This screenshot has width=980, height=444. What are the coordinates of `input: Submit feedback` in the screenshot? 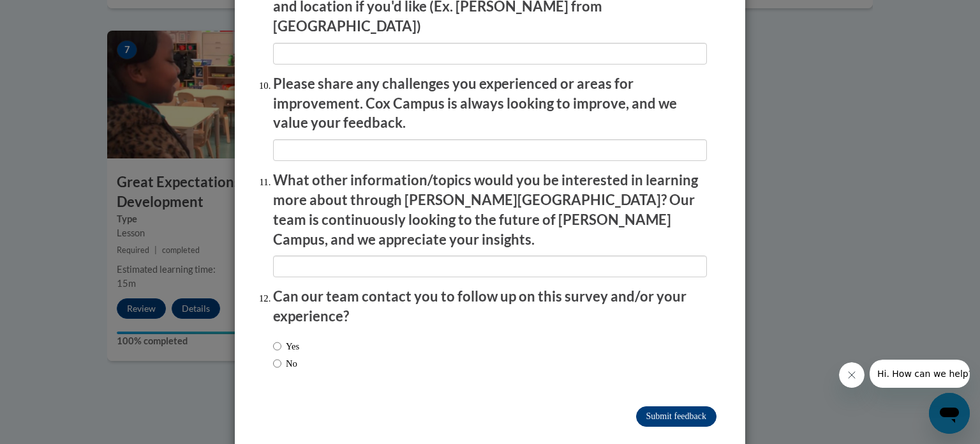 It's located at (676, 416).